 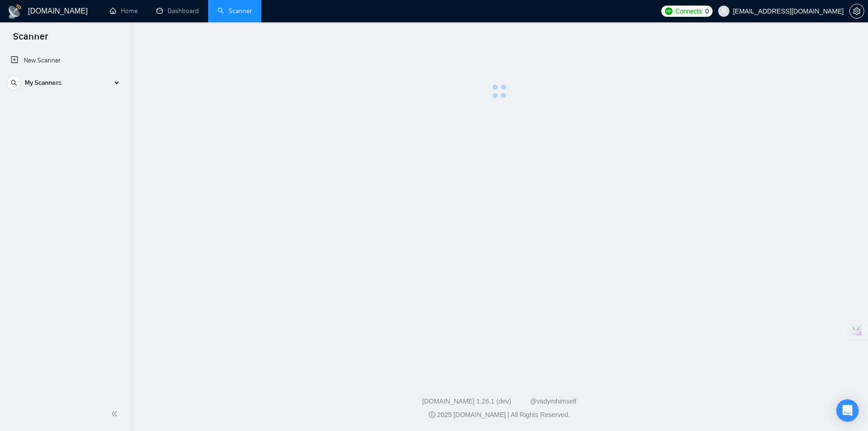 I want to click on a: setting, so click(x=857, y=11).